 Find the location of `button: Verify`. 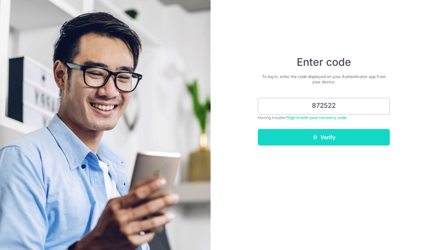

button: Verify is located at coordinates (324, 137).